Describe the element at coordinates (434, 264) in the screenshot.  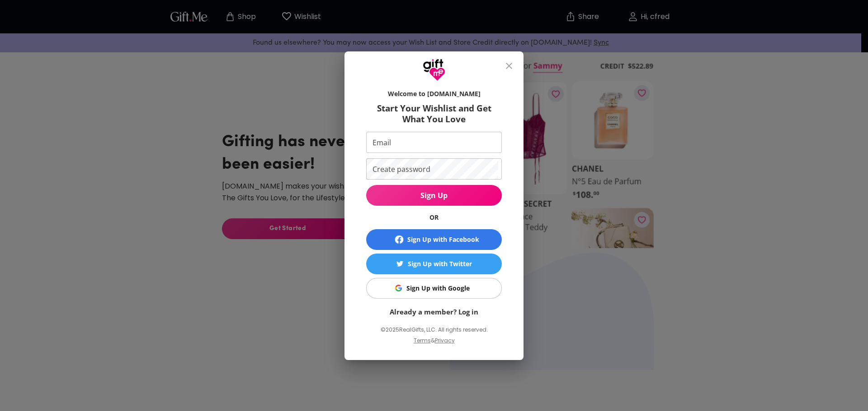
I see `button: Sign Up with TwitterSign Up with Twitter` at that location.